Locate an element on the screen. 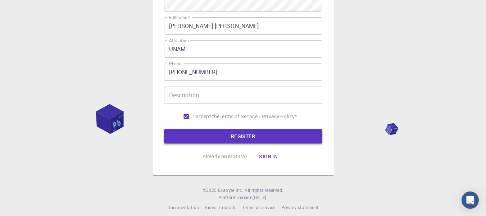 The image size is (486, 216). a: Terms of Service / Privacy Policy* is located at coordinates (258, 116).